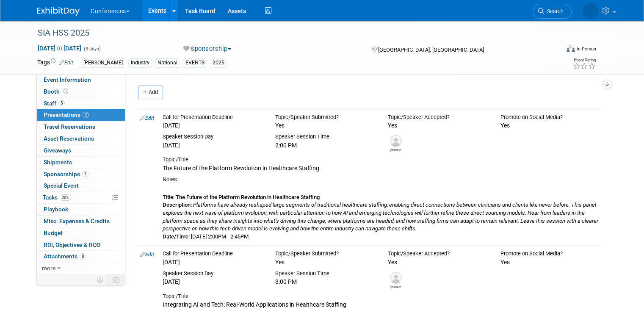  What do you see at coordinates (72, 245) in the screenshot?
I see `span: ROI, Objectives & ROO` at bounding box center [72, 245].